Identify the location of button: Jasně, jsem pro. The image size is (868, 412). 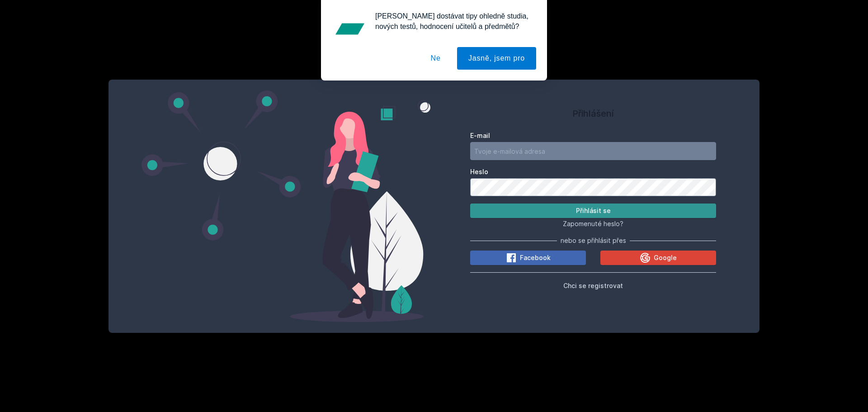
(497, 59).